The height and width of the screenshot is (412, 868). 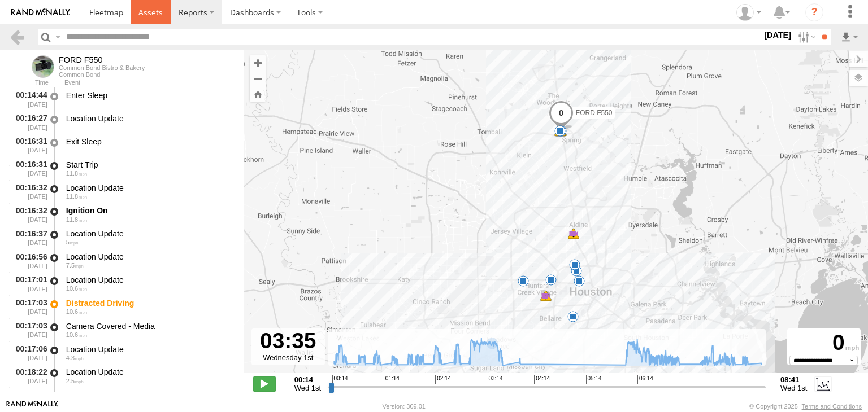 I want to click on div: Common Bond Bistro & Bakery, so click(x=102, y=68).